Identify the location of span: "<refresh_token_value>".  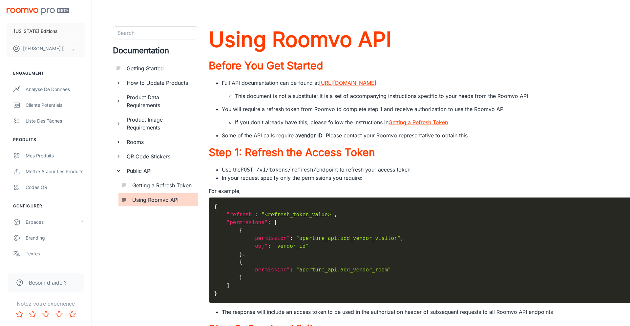
(298, 214).